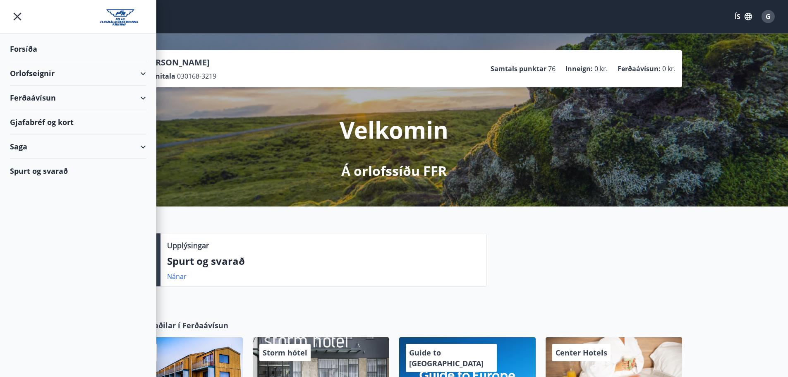  What do you see at coordinates (188, 245) in the screenshot?
I see `p: Upplýsingar` at bounding box center [188, 245].